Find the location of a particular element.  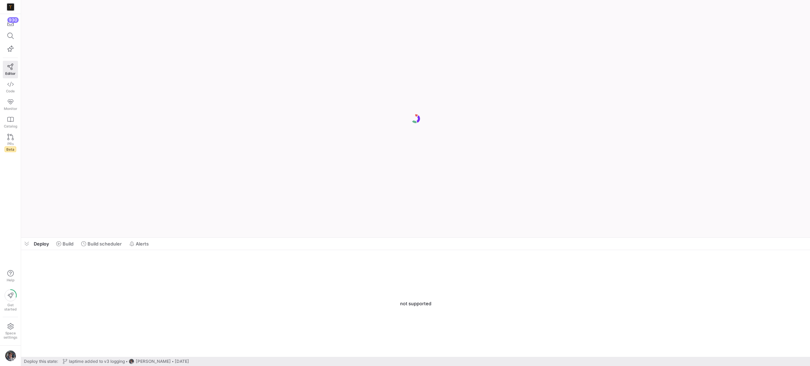

img: logo.gif is located at coordinates (415, 119).